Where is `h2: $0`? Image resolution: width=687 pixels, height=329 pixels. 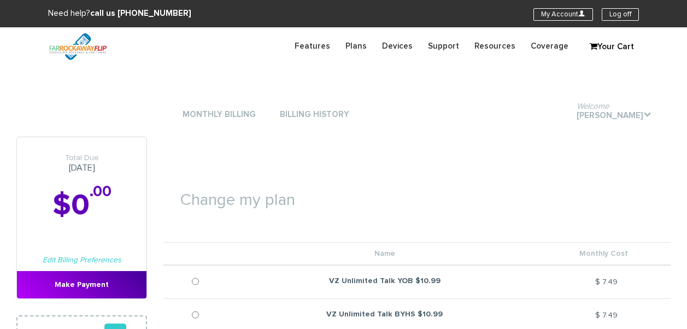 h2: $0 is located at coordinates (81, 206).